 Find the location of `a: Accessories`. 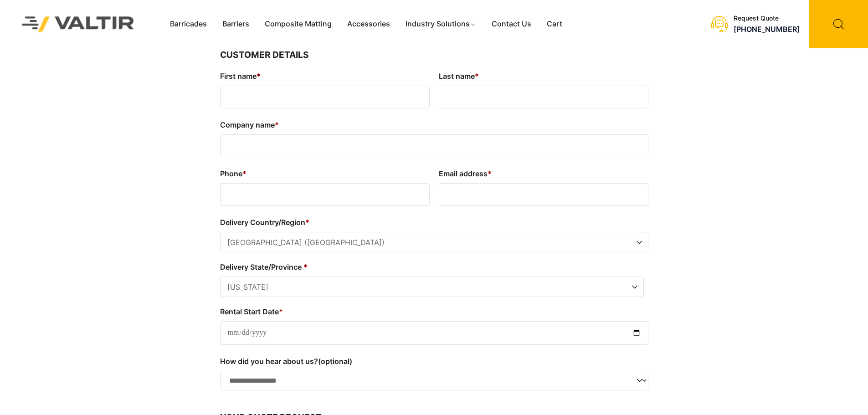

a: Accessories is located at coordinates (368, 24).